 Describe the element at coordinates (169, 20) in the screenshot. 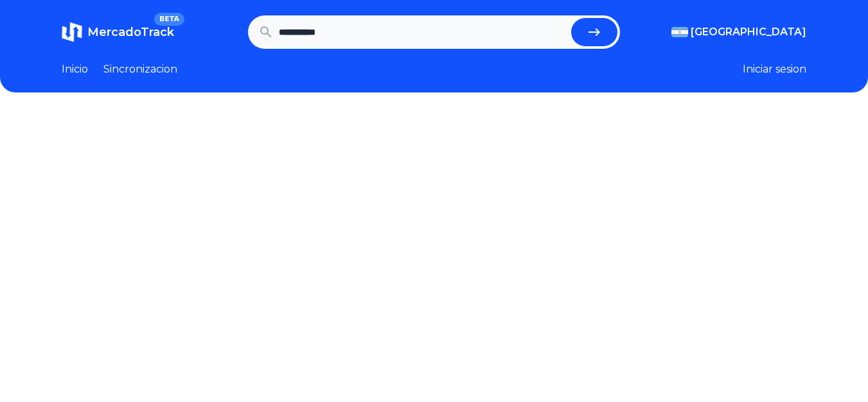

I see `span: BETA` at that location.